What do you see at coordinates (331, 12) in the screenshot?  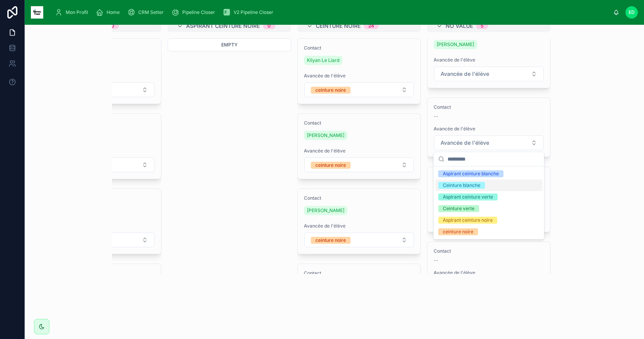 I see `div: scrollable content` at bounding box center [331, 12].